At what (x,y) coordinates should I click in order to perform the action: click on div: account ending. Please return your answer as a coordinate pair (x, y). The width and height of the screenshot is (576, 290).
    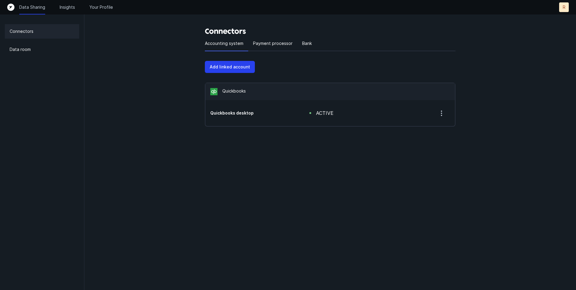
    Looking at the image, I should click on (250, 113).